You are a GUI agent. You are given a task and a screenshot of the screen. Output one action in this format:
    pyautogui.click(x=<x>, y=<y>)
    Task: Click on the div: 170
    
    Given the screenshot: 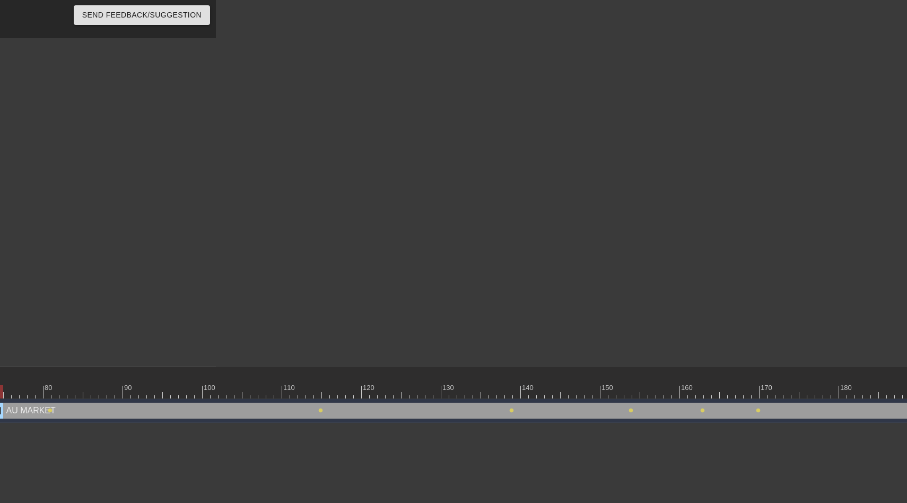 What is the action you would take?
    pyautogui.click(x=767, y=388)
    